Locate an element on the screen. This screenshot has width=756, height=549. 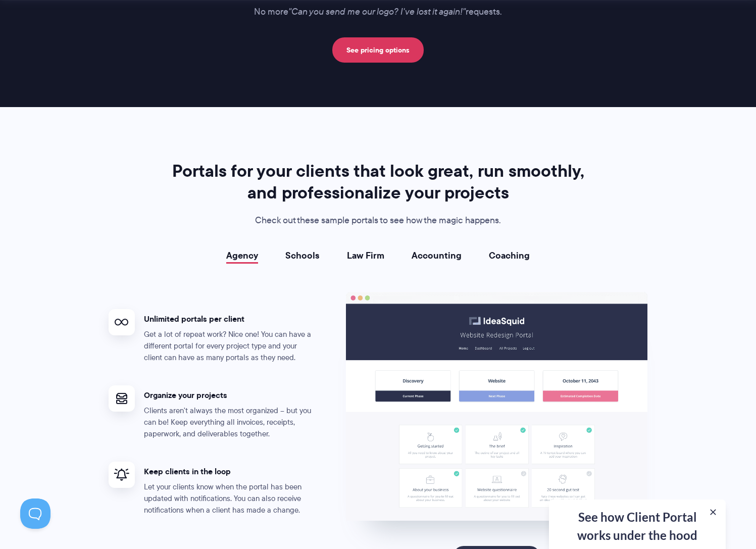
a: Agency is located at coordinates (242, 256).